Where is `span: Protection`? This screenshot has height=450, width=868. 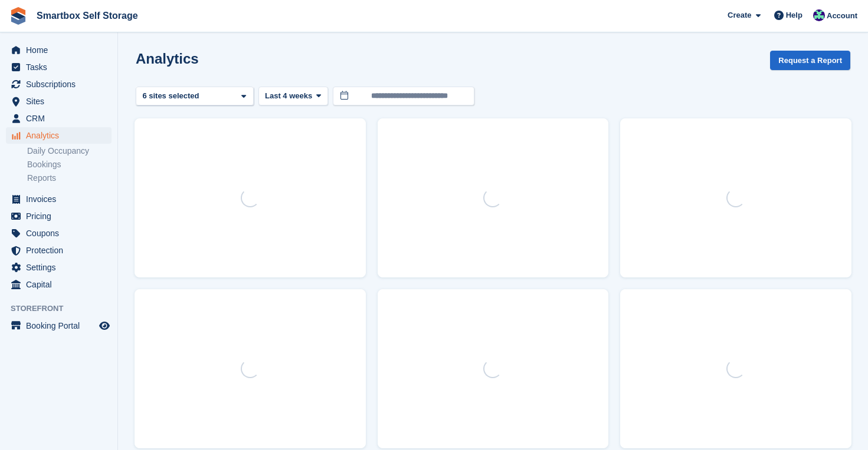 span: Protection is located at coordinates (61, 250).